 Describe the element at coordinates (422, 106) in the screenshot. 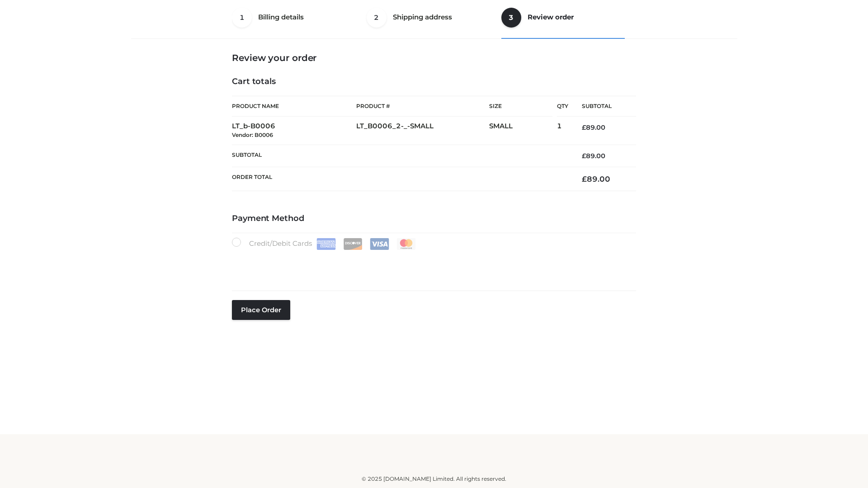

I see `th: Product #` at that location.